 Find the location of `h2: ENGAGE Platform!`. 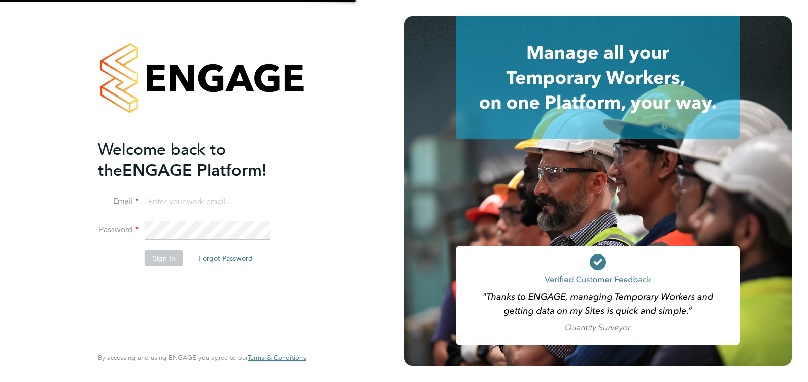

h2: ENGAGE Platform! is located at coordinates (197, 160).